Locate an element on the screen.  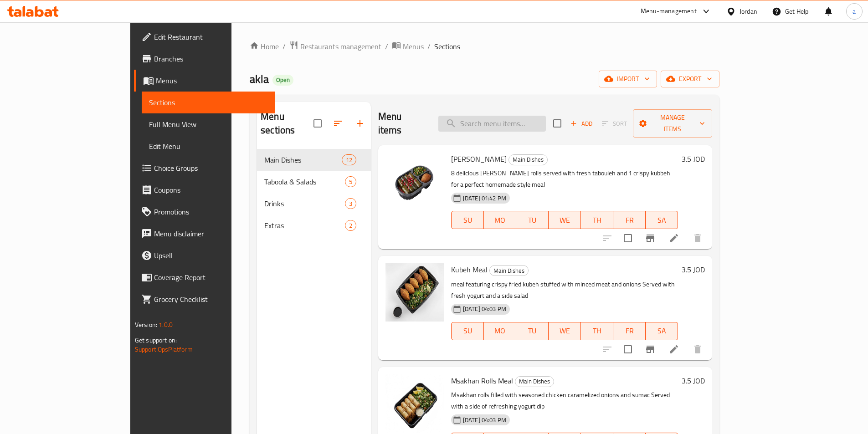
span: 5 is located at coordinates (350, 182).